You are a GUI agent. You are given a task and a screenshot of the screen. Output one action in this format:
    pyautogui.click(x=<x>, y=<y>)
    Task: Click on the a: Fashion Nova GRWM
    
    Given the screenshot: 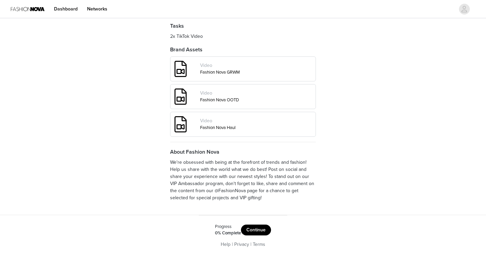 What is the action you would take?
    pyautogui.click(x=220, y=72)
    